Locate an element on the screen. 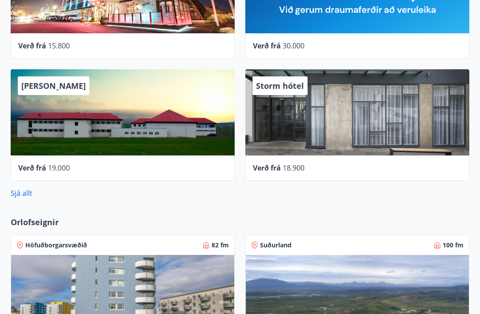 The width and height of the screenshot is (480, 314). span: Orlofseignir is located at coordinates (35, 222).